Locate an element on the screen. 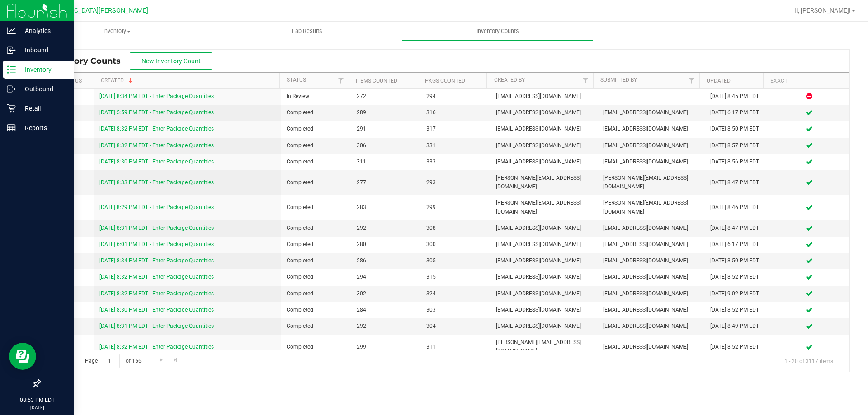 This screenshot has width=868, height=415. span: 324 is located at coordinates (456, 293).